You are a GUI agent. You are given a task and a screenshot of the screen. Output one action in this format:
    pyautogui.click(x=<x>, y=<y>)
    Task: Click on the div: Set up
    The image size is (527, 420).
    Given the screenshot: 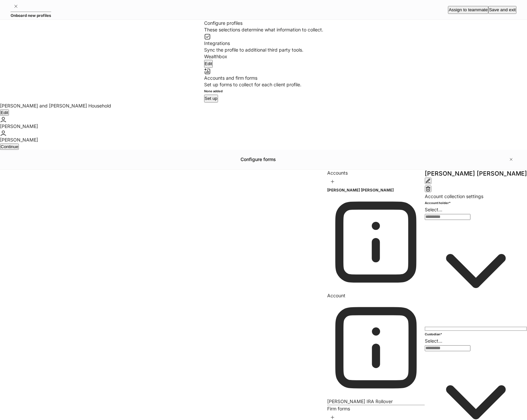 What is the action you would take?
    pyautogui.click(x=211, y=99)
    